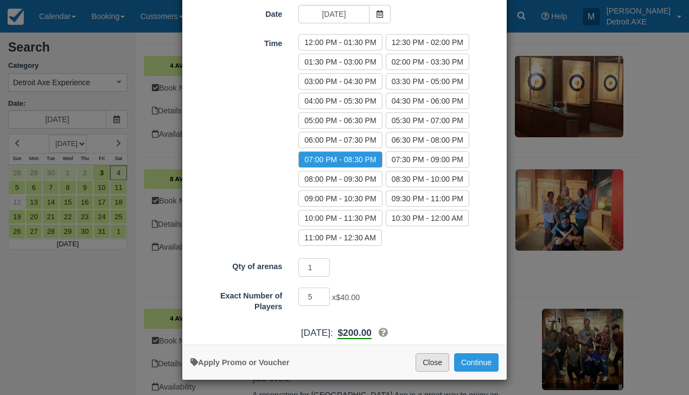 This screenshot has height=395, width=689. Describe the element at coordinates (345, 297) in the screenshot. I see `span: x` at that location.